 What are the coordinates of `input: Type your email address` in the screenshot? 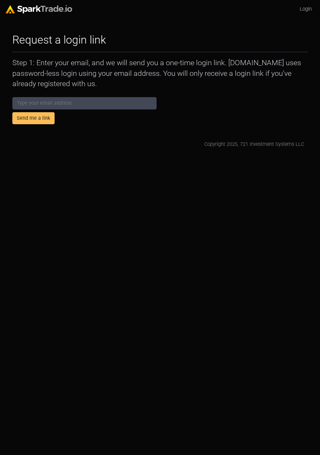 It's located at (84, 103).